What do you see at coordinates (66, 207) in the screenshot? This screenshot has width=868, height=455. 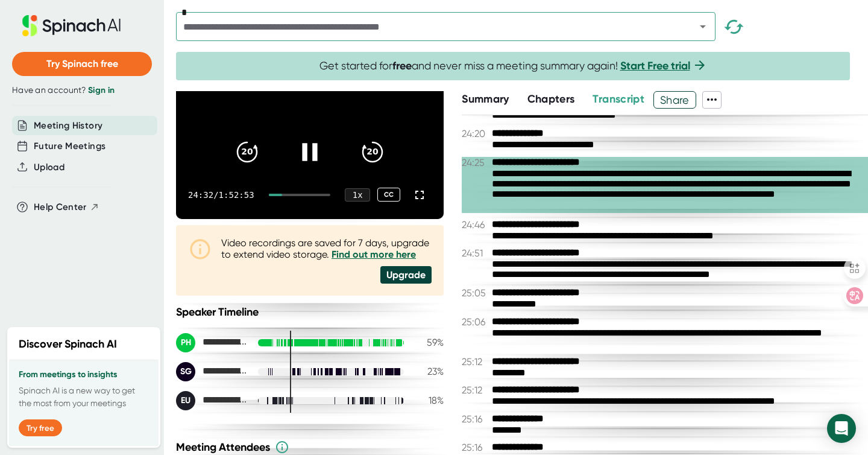 I see `button: Help Center` at bounding box center [66, 207].